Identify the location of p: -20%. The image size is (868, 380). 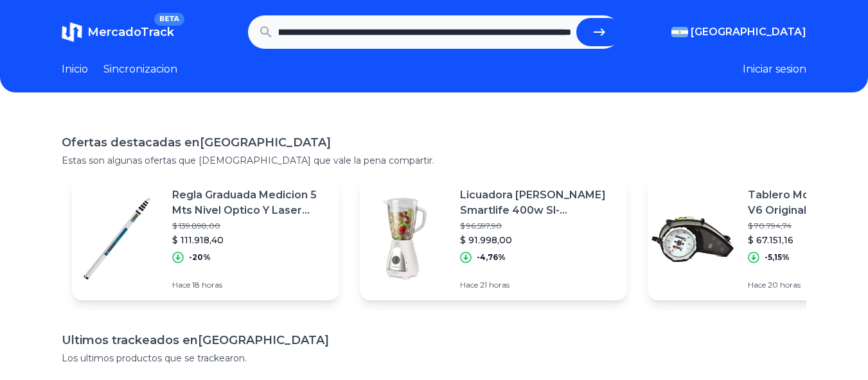
(200, 257).